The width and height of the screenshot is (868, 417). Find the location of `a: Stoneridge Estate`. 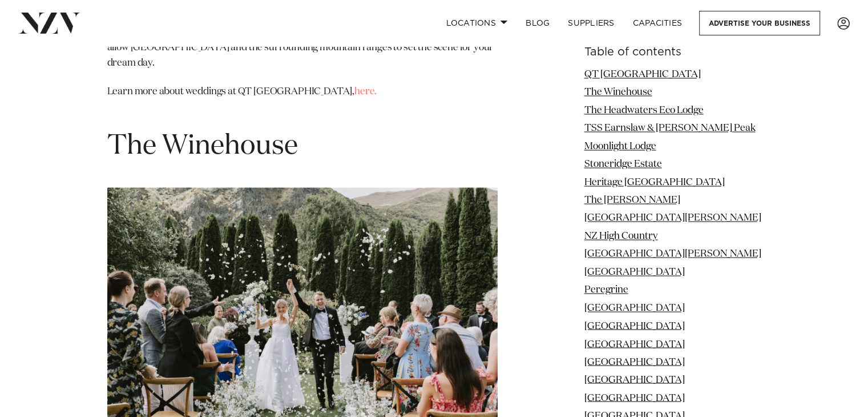

a: Stoneridge Estate is located at coordinates (623, 164).